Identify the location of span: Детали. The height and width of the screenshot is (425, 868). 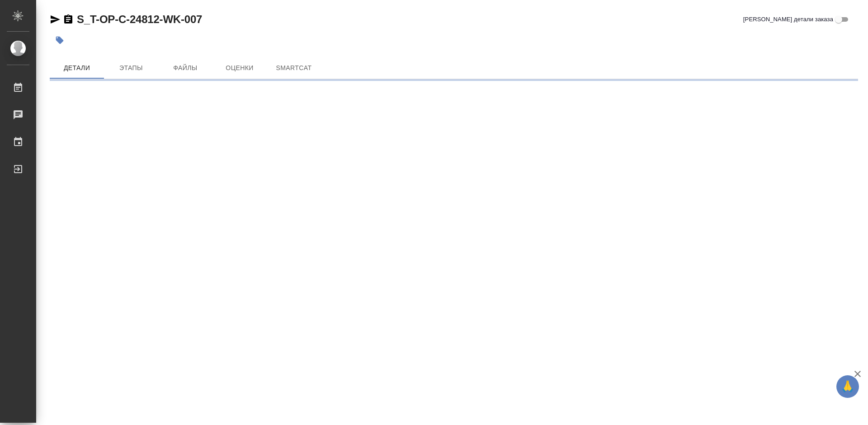
(77, 68).